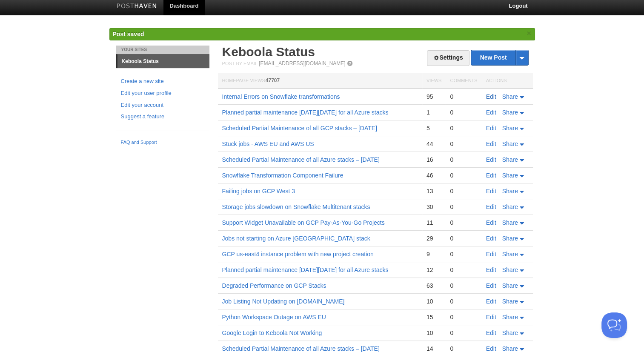 The height and width of the screenshot is (355, 644). I want to click on a: Snowflake Transformation Component Failure, so click(283, 176).